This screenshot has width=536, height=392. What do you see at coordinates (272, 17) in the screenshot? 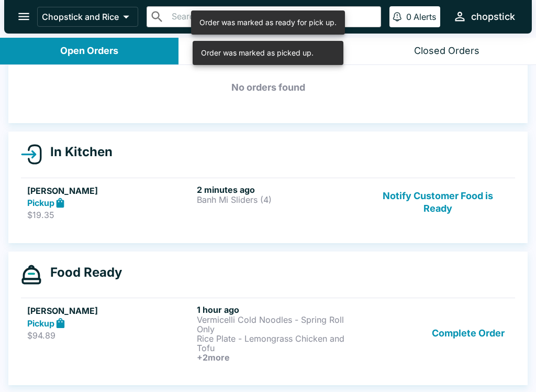
I see `input: Search orders by name or phone number` at bounding box center [272, 17].